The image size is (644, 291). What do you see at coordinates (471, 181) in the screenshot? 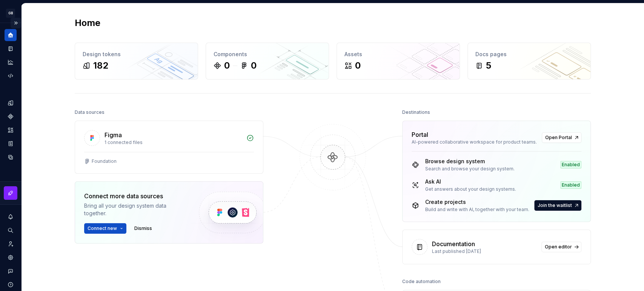
I see `div: Ask AI` at bounding box center [471, 181].